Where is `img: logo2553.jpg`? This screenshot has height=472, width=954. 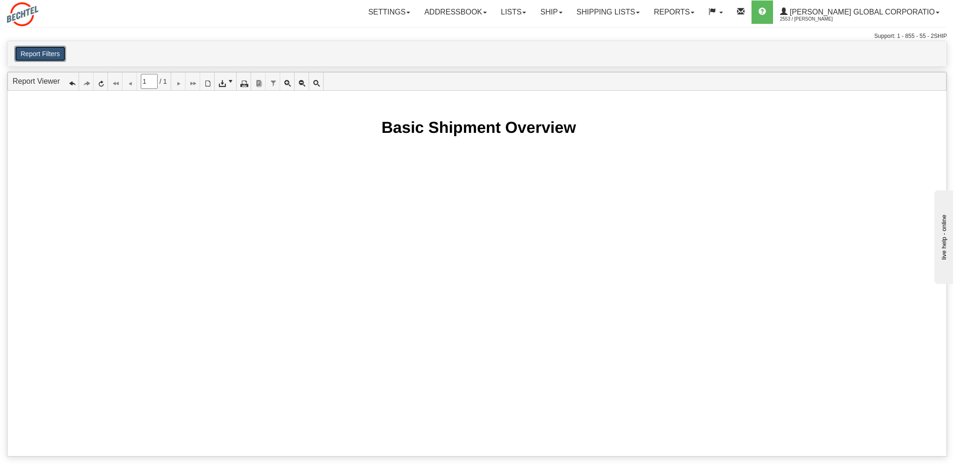
img: logo2553.jpg is located at coordinates (22, 14).